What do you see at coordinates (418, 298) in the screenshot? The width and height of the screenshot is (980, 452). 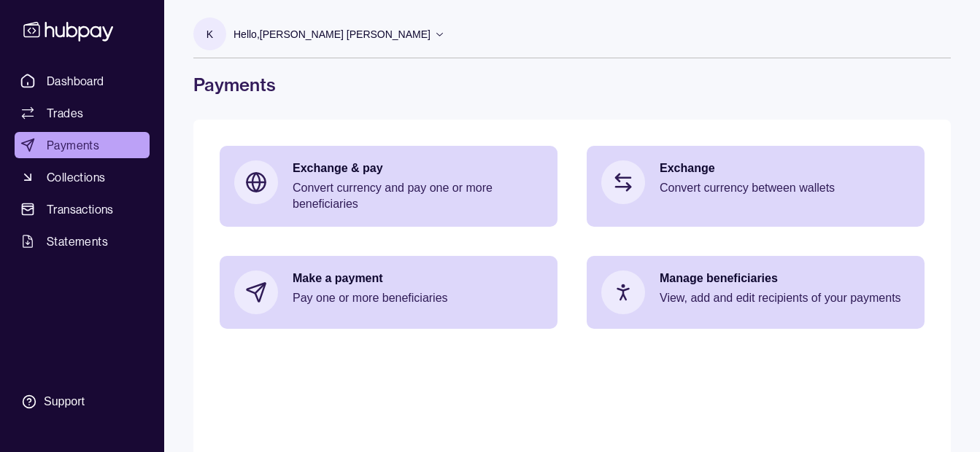 I see `p: Pay one or more beneficiaries` at bounding box center [418, 298].